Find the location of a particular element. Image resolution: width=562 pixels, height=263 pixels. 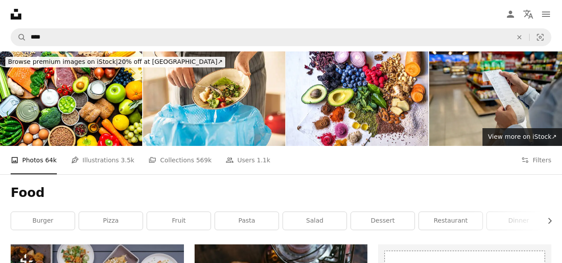

button: Language is located at coordinates (528, 14).